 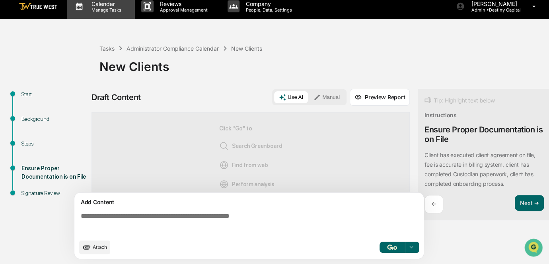 I want to click on div: Signature Review, so click(x=54, y=193).